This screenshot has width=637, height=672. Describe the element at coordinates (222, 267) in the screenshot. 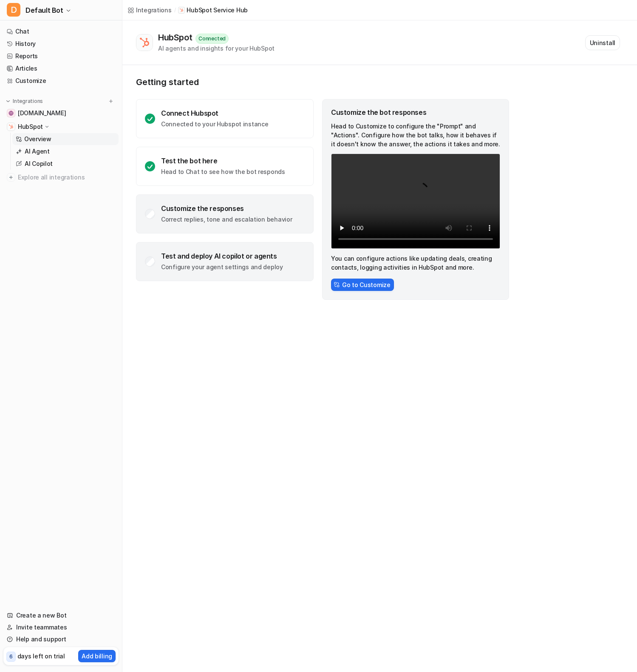

I see `p: Configure your agent settings and deploy` at that location.